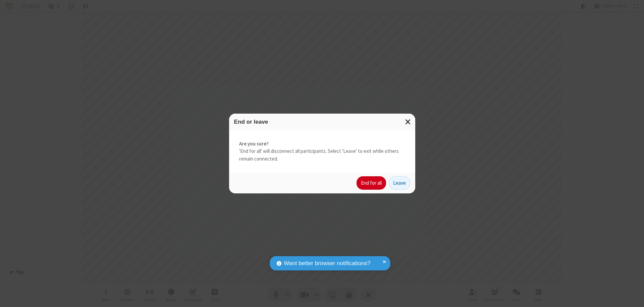 The height and width of the screenshot is (307, 644). I want to click on button: End for all, so click(371, 183).